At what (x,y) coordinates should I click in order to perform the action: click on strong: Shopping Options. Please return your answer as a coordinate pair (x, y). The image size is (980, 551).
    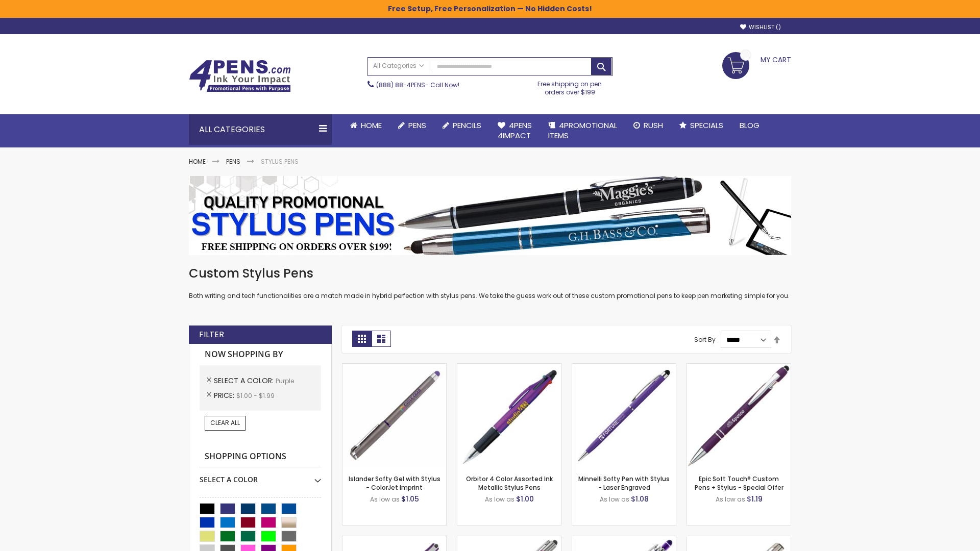
    Looking at the image, I should click on (261, 457).